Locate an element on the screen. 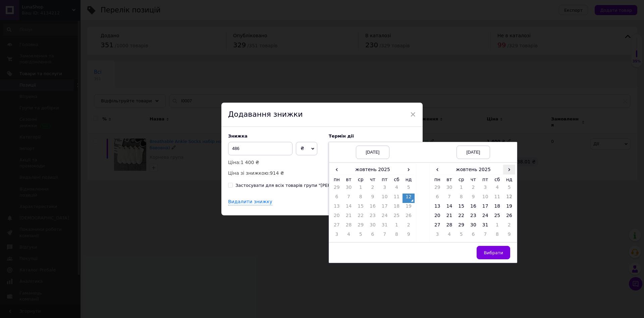 The image size is (644, 318). td: 11 is located at coordinates (497, 198).